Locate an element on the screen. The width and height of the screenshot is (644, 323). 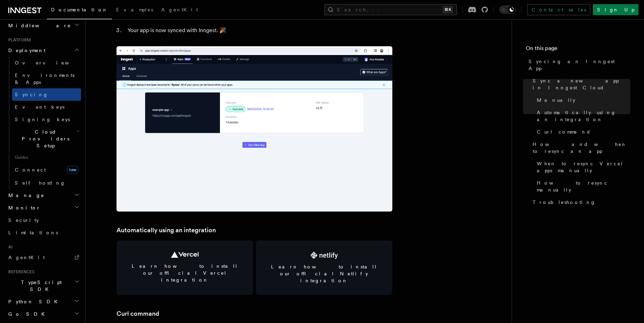
a: Signing keys is located at coordinates (47, 119).